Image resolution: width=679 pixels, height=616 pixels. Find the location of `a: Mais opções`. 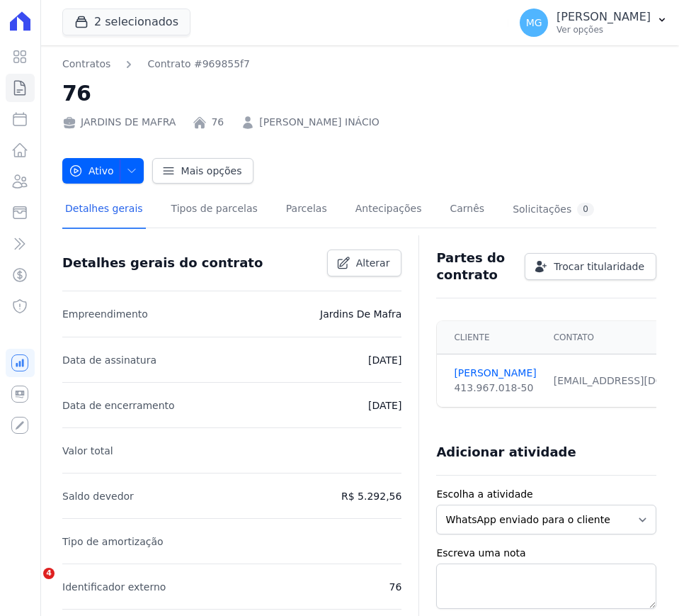

a: Mais opções is located at coordinates (203, 171).